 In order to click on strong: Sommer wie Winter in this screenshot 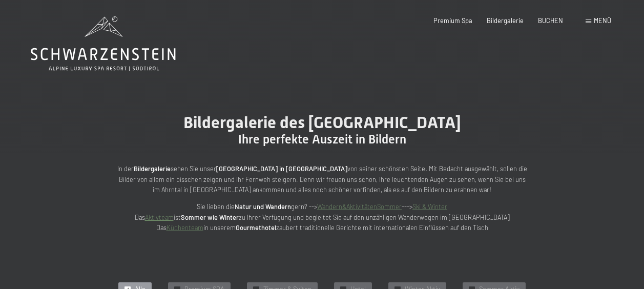, I will do `click(209, 217)`.